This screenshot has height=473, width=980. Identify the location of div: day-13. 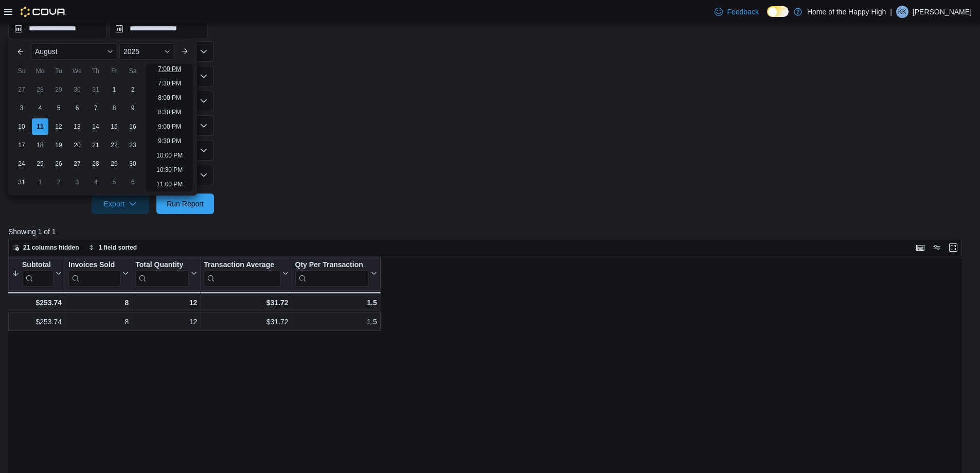
(77, 127).